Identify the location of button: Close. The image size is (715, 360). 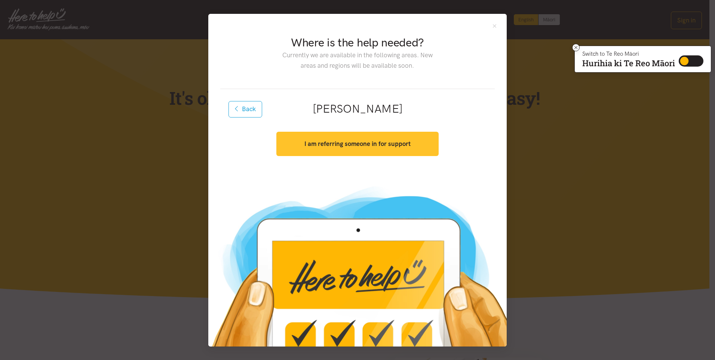
(494, 26).